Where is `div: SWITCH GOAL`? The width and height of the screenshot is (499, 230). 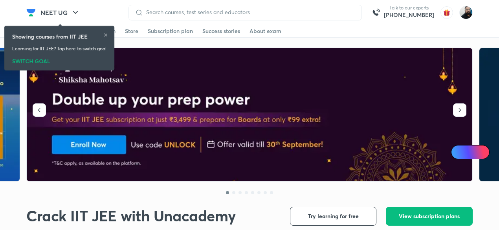 div: SWITCH GOAL is located at coordinates (59, 60).